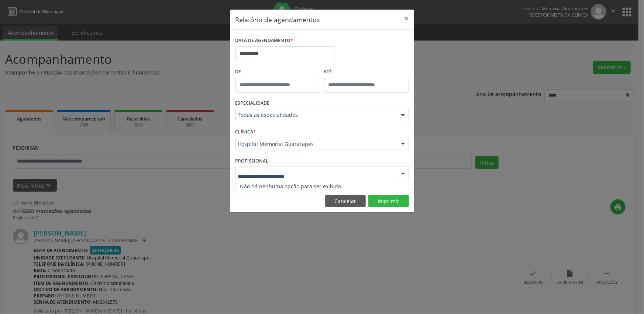 The height and width of the screenshot is (314, 644). I want to click on label: PROFISSIONAL, so click(252, 161).